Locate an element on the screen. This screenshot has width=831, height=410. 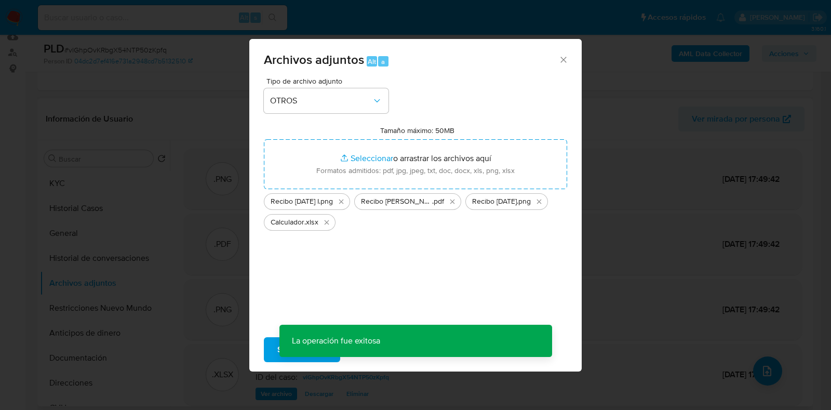
span: OTROS is located at coordinates (321, 101).